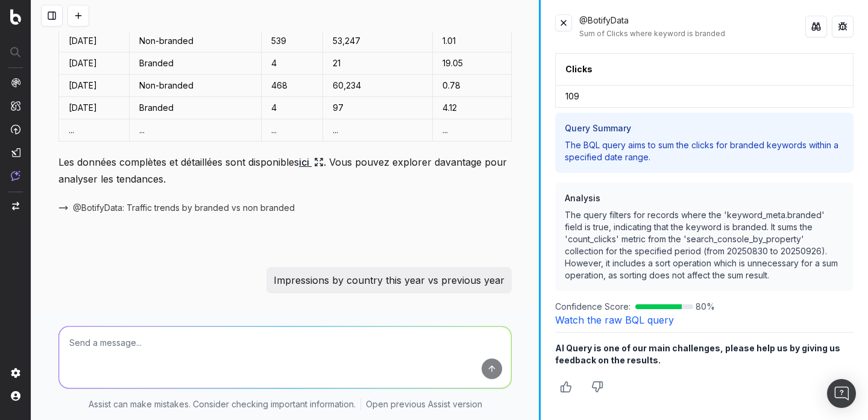 The image size is (868, 420). I want to click on td: 109, so click(704, 96).